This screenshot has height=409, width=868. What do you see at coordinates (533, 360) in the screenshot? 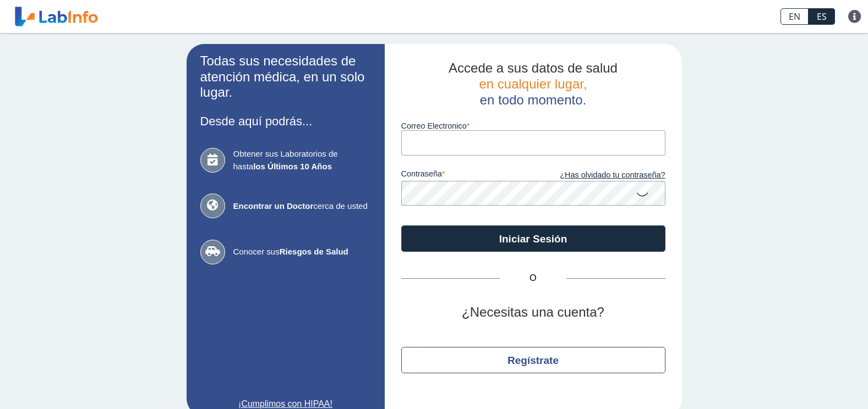
I see `button: Regístrate` at bounding box center [533, 360].